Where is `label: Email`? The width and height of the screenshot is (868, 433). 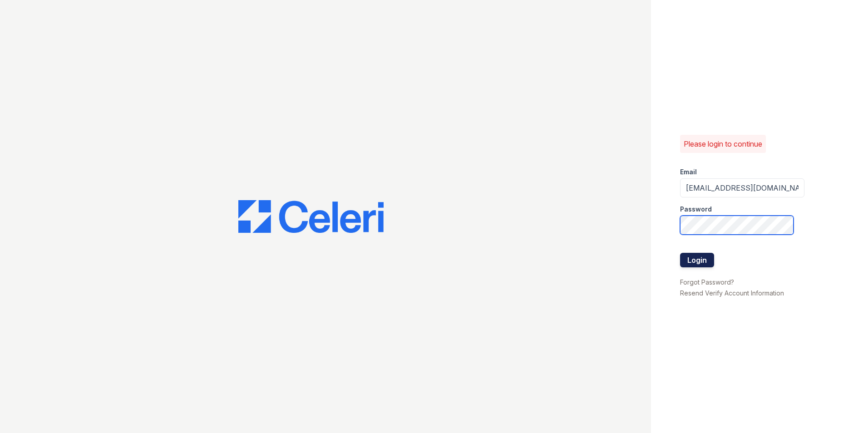
label: Email is located at coordinates (688, 172).